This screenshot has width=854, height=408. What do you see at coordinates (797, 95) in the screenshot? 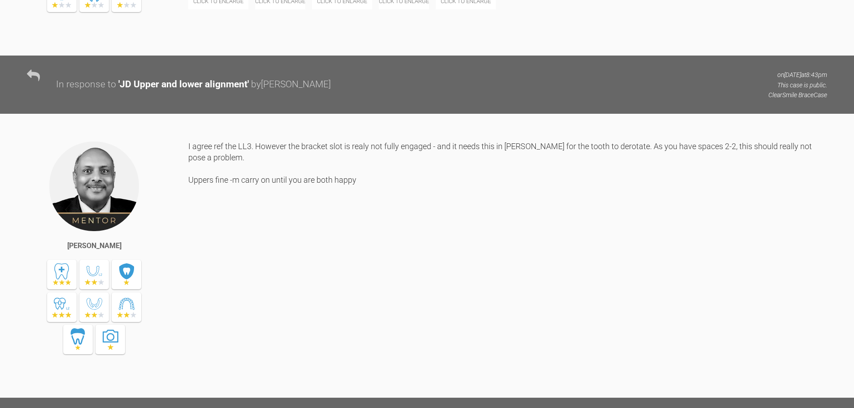
I see `p: ClearSmile Brace Case` at bounding box center [797, 95].